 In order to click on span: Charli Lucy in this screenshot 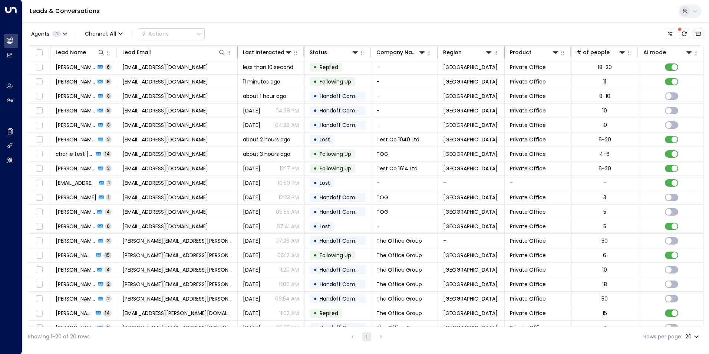, I will do `click(75, 82)`.